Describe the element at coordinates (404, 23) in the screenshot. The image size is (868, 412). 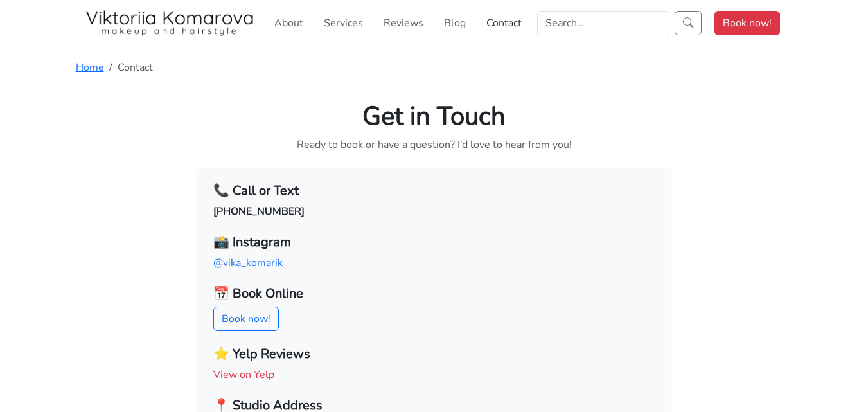
I see `a: Reviews` at that location.